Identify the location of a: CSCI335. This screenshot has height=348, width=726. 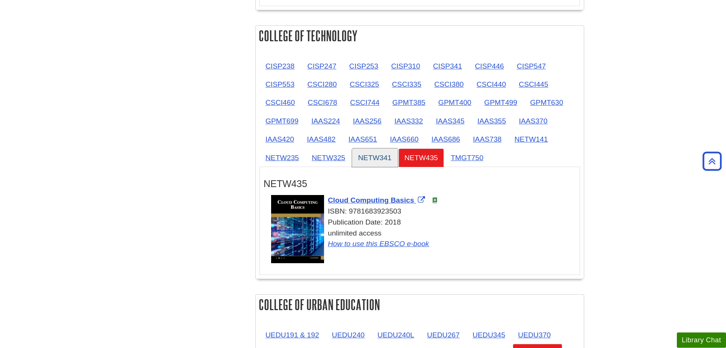
(407, 84).